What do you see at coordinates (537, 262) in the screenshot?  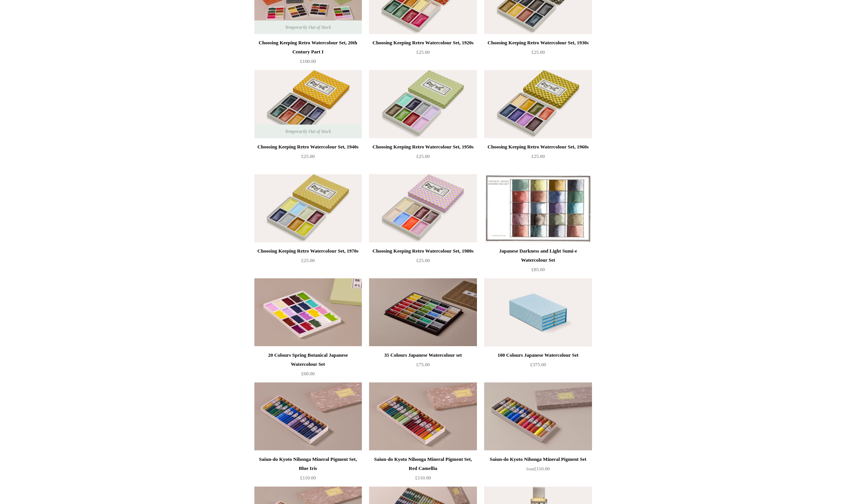 I see `a: Japanese Darkness and Light Sumi-e Watercolour Set £85.00` at bounding box center [537, 262].